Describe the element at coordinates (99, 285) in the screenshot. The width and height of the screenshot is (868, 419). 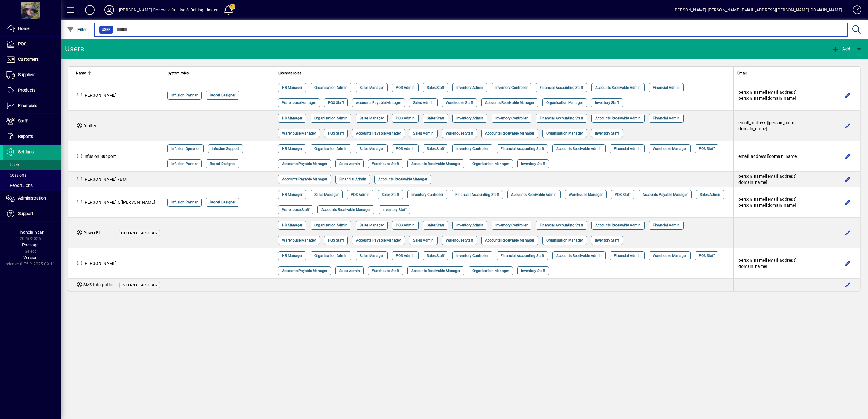
I see `span: SMS Integration` at that location.